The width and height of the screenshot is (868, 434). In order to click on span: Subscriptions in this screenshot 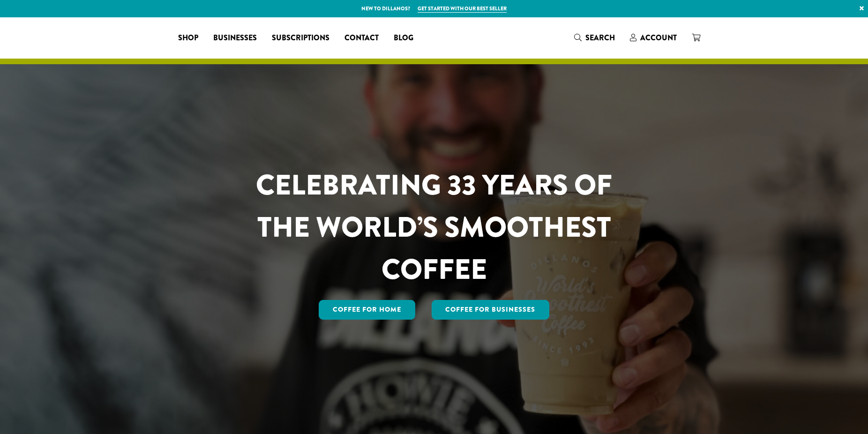, I will do `click(300, 38)`.